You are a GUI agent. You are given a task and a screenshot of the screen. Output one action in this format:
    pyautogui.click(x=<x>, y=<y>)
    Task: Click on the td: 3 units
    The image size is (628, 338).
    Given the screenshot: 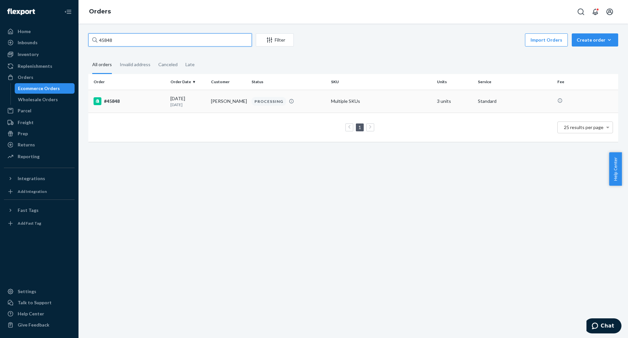 What is the action you would take?
    pyautogui.click(x=455, y=101)
    